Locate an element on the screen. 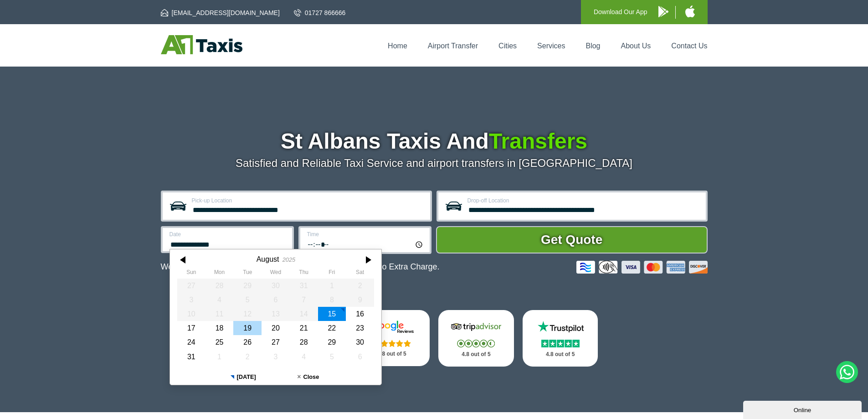 This screenshot has height=419, width=868. img: Credit And Debit Cards is located at coordinates (642, 267).